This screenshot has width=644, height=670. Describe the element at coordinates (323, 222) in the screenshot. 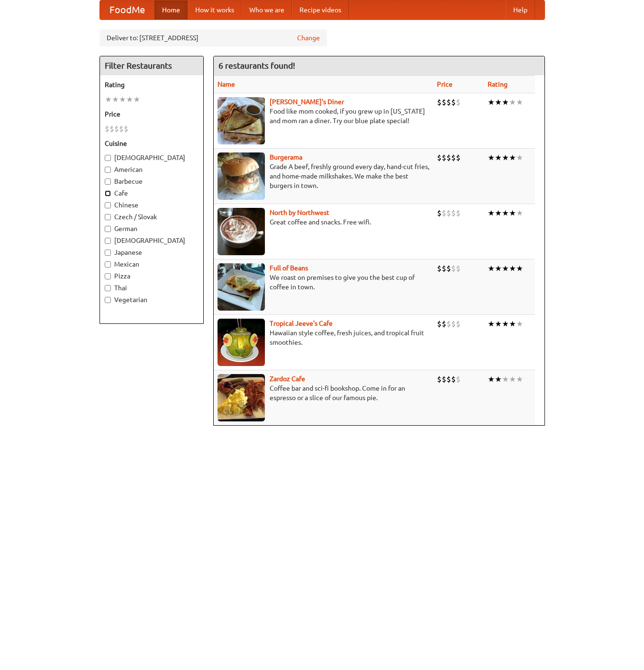

I see `p: Great coffee and snacks. Free wifi.` at that location.